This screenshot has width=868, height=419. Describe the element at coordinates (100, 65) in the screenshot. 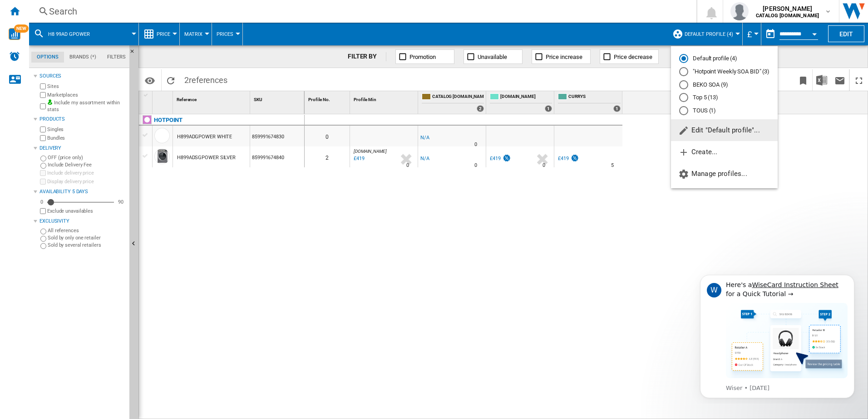

I see `div: Message content` at that location.